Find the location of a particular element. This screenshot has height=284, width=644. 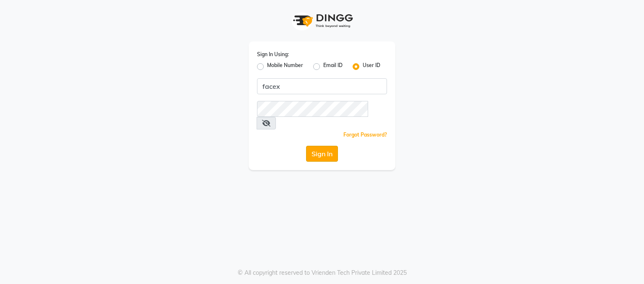

a: Forgot Password? is located at coordinates (365, 134).